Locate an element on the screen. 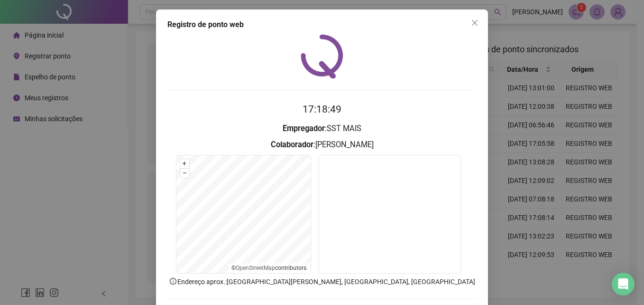  li: © contributors. is located at coordinates (269, 268).